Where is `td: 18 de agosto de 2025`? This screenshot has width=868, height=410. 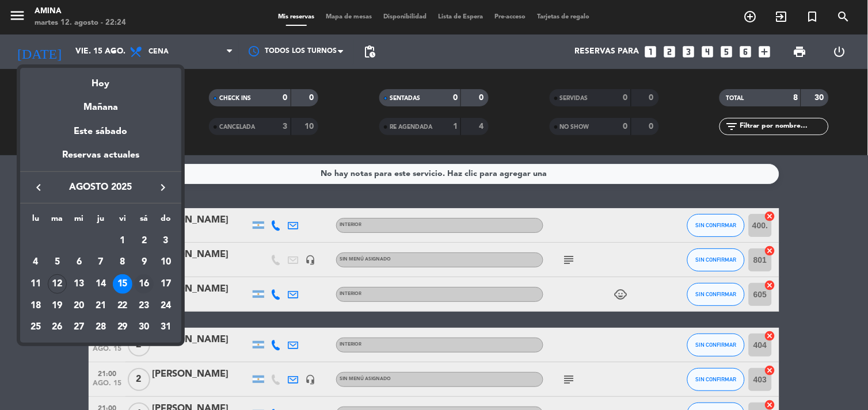 td: 18 de agosto de 2025 is located at coordinates (36, 306).